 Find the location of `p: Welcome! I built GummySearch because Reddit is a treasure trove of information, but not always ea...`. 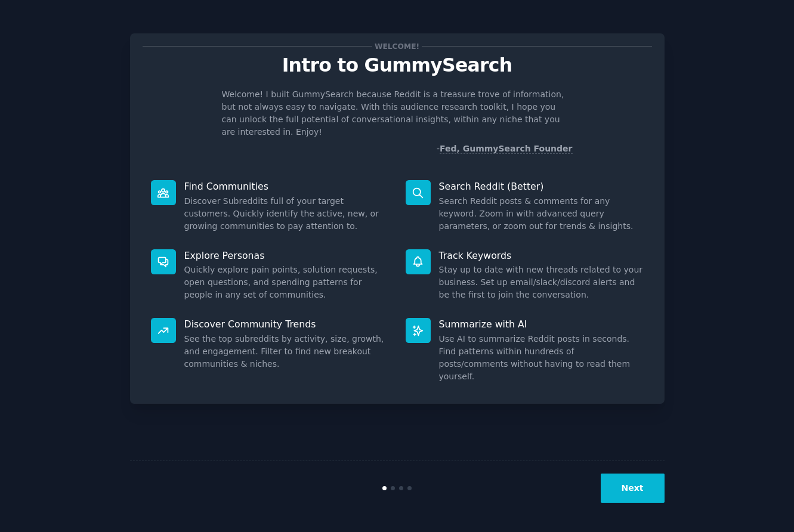

p: Welcome! I built GummySearch because Reddit is a treasure trove of information, but not always ea... is located at coordinates (397, 113).